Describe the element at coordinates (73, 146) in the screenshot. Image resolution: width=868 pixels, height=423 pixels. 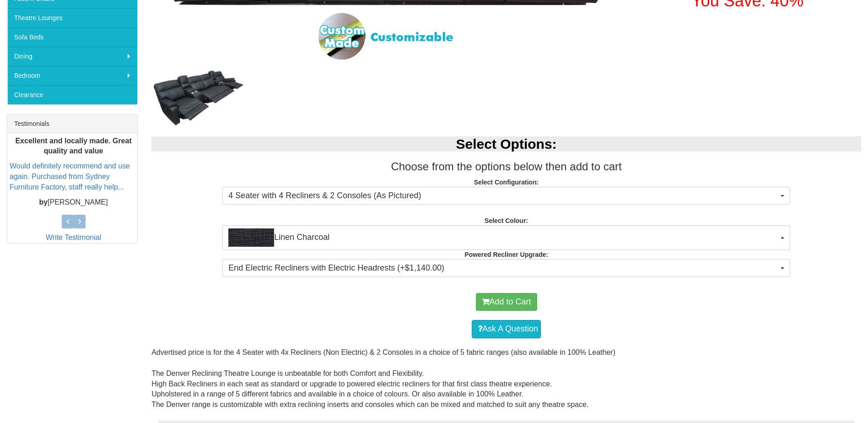
I see `b: Excellent and locally made. Great quality and value` at that location.